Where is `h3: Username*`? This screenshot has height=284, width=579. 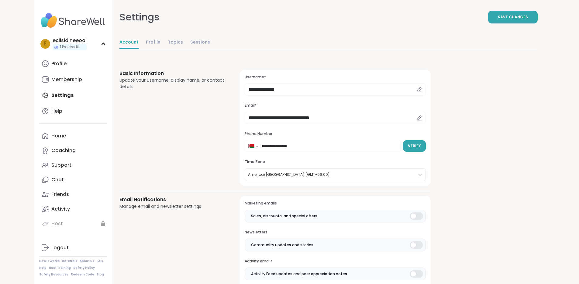 h3: Username* is located at coordinates (335, 77).